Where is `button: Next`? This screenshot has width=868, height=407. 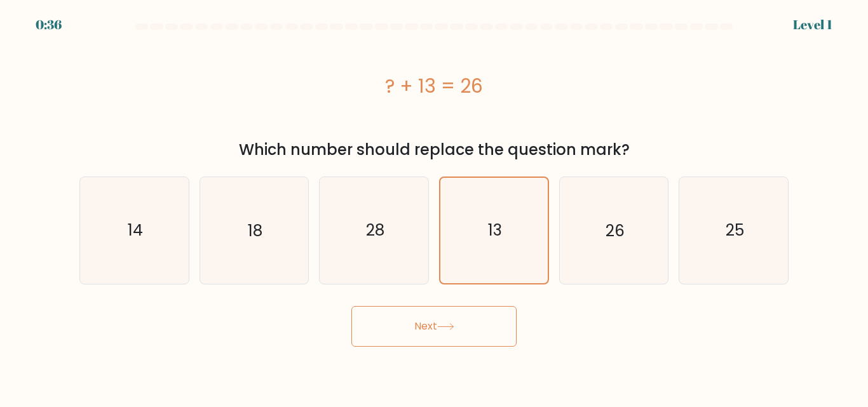
button: Next is located at coordinates (434, 326).